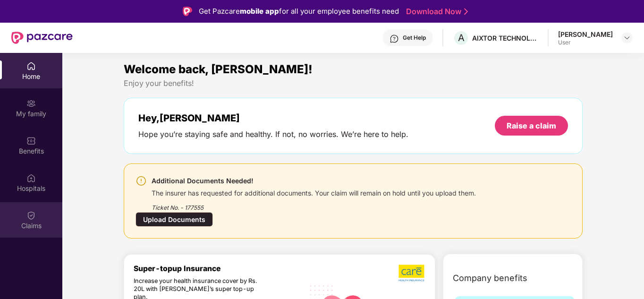 The width and height of the screenshot is (644, 299). What do you see at coordinates (141, 181) in the screenshot?
I see `img: svg+xml;base64,PHN2ZyBpZD0iV2FybmluZ18tXzI0eDI0IiBkYXRhLW5hbWU9Ildhcm5pbmcgLSAyNHgyNCIgeG1sbnM9Im...` at bounding box center [141, 181].